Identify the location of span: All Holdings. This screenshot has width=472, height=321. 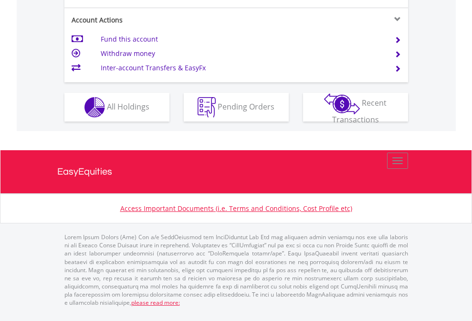
(128, 106).